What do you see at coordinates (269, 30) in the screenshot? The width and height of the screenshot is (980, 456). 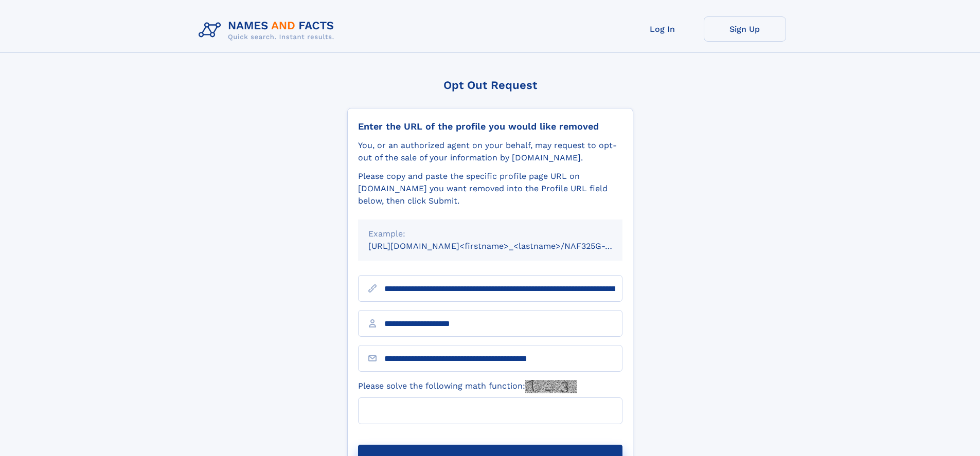 I see `img: Logo Names and Facts` at bounding box center [269, 30].